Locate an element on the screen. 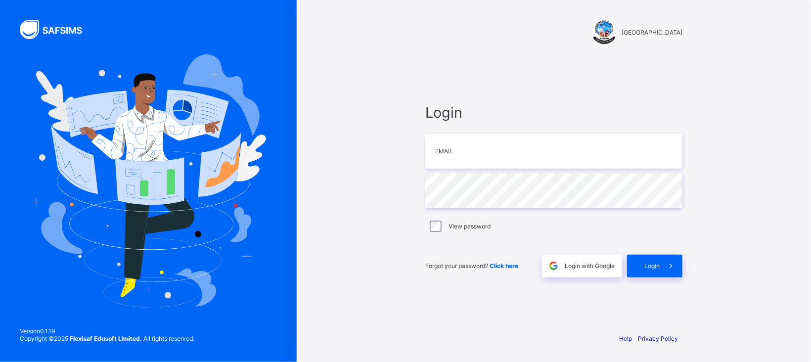 The width and height of the screenshot is (811, 362). img: SAFSIMS Logo is located at coordinates (57, 29).